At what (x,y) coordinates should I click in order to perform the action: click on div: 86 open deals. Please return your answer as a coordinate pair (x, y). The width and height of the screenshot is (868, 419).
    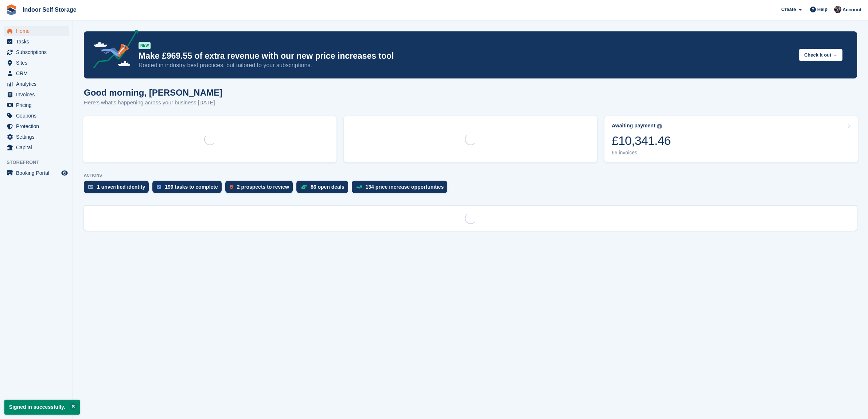
    Looking at the image, I should click on (327, 187).